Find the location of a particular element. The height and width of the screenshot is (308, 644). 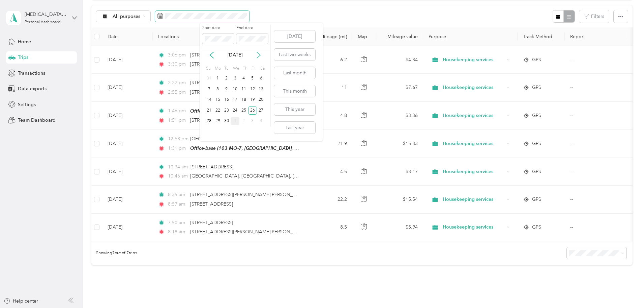

div: We is located at coordinates (236, 68).